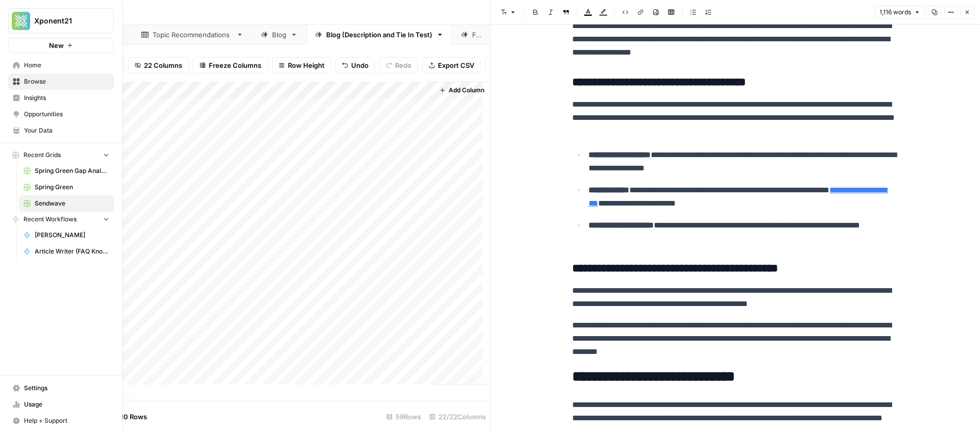 This screenshot has height=433, width=980. What do you see at coordinates (72, 187) in the screenshot?
I see `span: Spring Green` at bounding box center [72, 187].